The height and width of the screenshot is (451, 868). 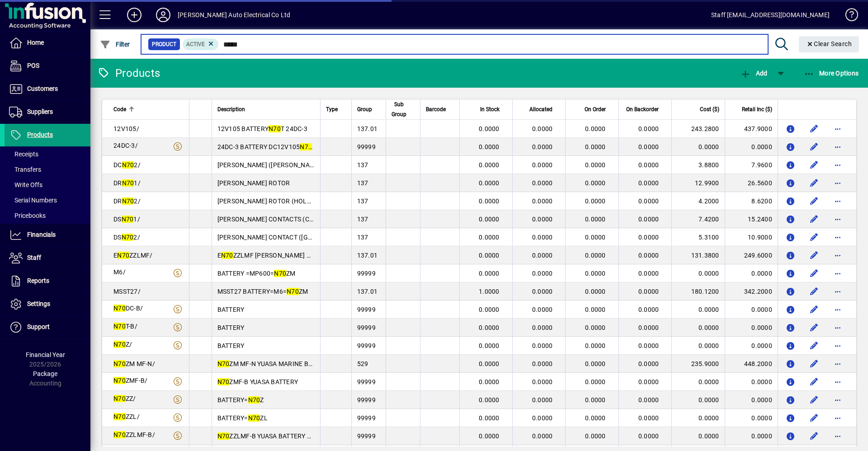 What do you see at coordinates (34, 258) in the screenshot?
I see `span: Staff` at bounding box center [34, 258].